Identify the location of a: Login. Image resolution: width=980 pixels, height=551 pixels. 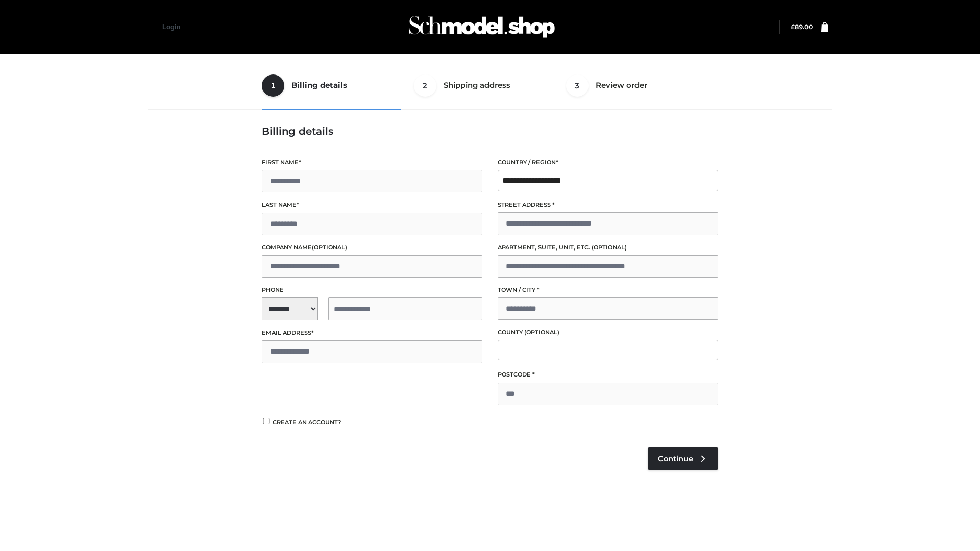
(171, 27).